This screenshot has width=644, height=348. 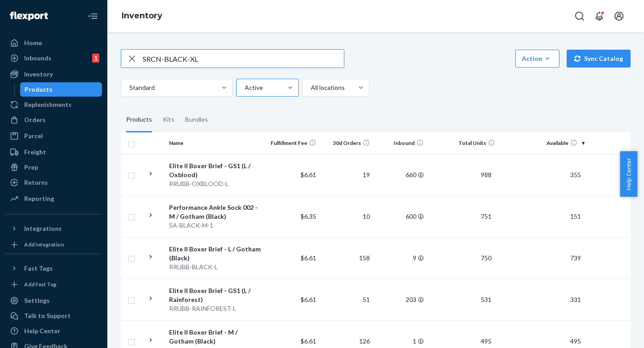 I want to click on a: Products, so click(x=61, y=89).